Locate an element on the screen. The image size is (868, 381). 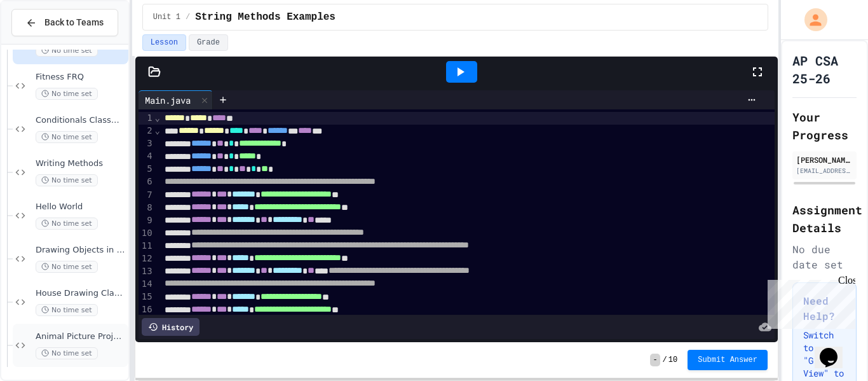
span: House Drawing Classwork is located at coordinates (81, 293).